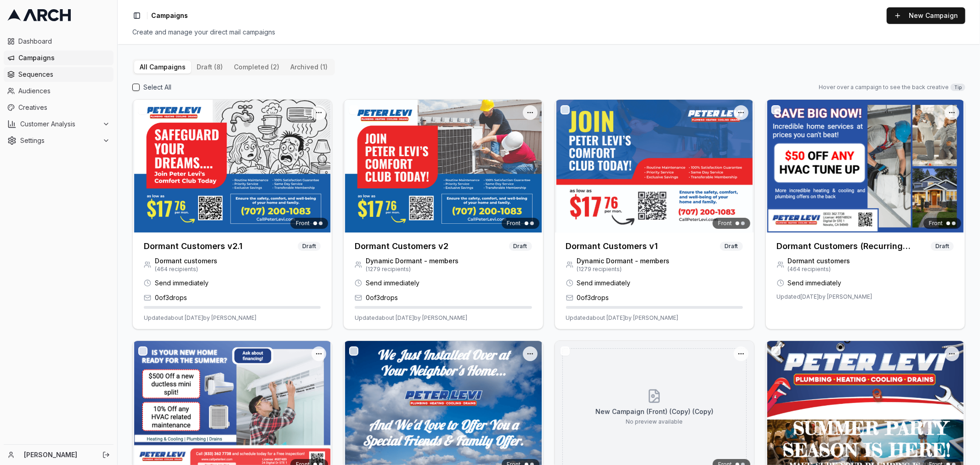 The image size is (980, 465). Describe the element at coordinates (866, 166) in the screenshot. I see `img: Front creative for Dormant Customers (Recurring Campaign)` at that location.